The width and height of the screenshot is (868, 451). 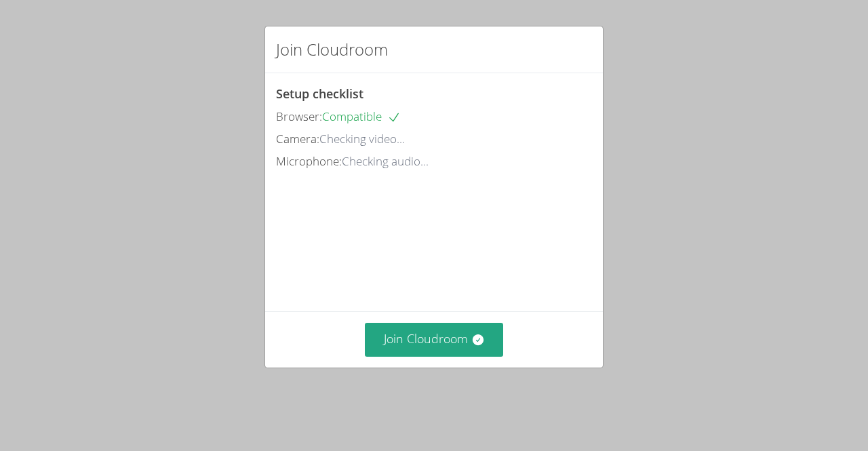 I want to click on span: Microphone:, so click(x=309, y=161).